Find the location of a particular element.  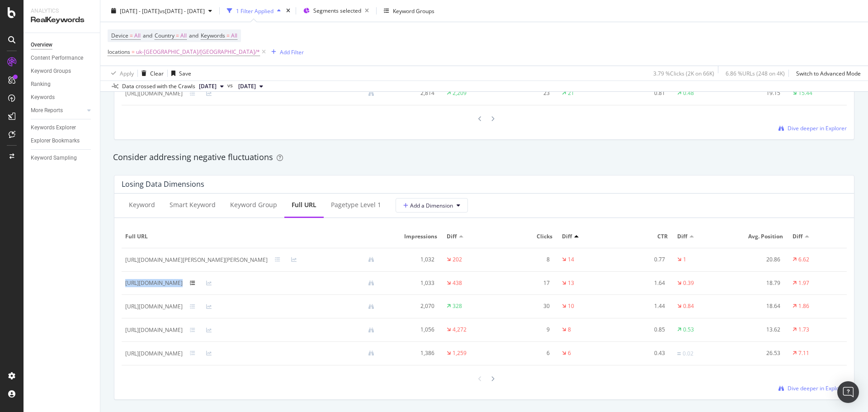

div: Keyword is located at coordinates (142, 205).